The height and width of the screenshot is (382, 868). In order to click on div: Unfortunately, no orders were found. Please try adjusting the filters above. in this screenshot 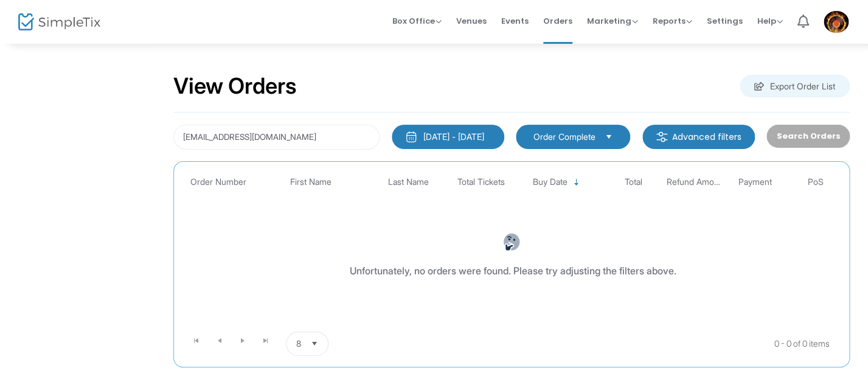, I will do `click(513, 271)`.